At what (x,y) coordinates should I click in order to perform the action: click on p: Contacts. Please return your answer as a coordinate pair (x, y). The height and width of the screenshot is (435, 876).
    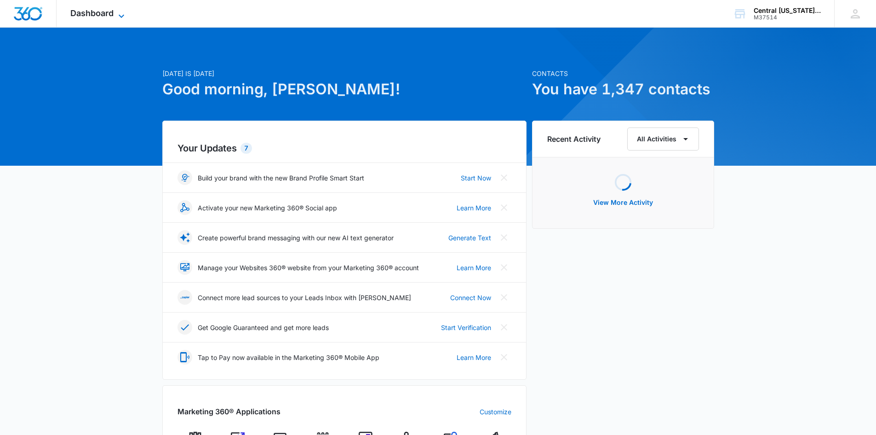
    Looking at the image, I should click on (623, 73).